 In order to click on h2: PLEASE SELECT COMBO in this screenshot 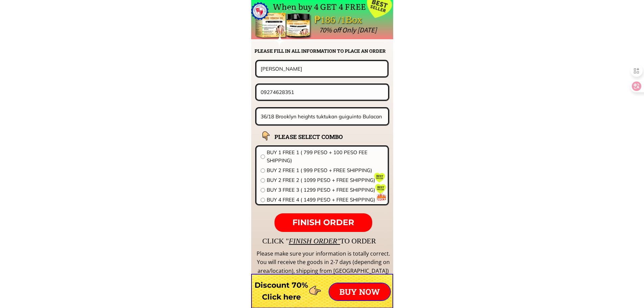, I will do `click(317, 137)`.